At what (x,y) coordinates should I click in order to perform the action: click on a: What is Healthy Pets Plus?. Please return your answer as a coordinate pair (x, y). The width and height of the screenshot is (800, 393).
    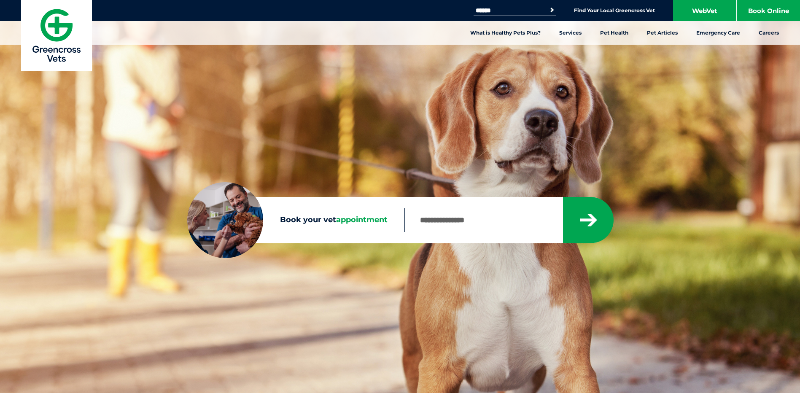
    Looking at the image, I should click on (505, 33).